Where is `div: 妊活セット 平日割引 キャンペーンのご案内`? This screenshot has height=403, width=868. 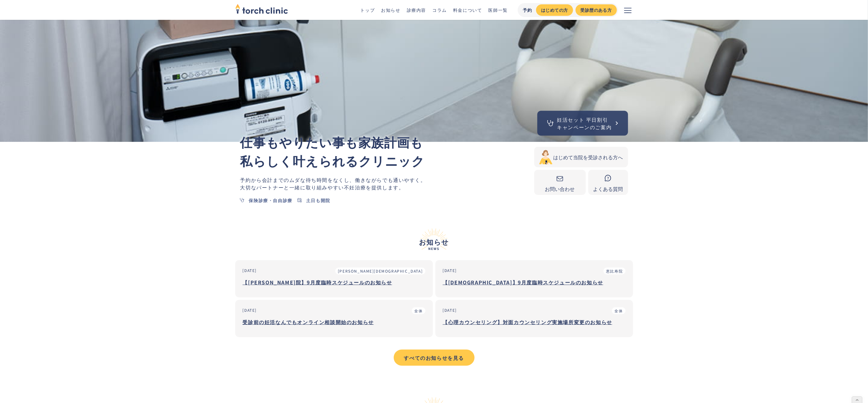
div: 妊活セット 平日割引 キャンペーンのご案内 is located at coordinates (585, 123).